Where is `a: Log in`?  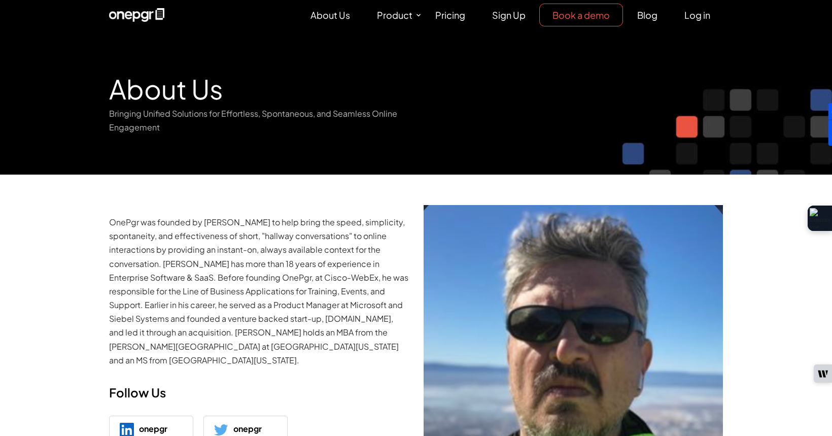 a: Log in is located at coordinates (697, 15).